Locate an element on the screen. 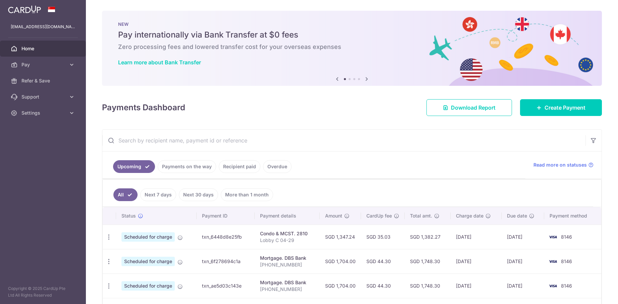 This screenshot has width=618, height=304. input: Search by recipient name, payment id or reference is located at coordinates (344, 141).